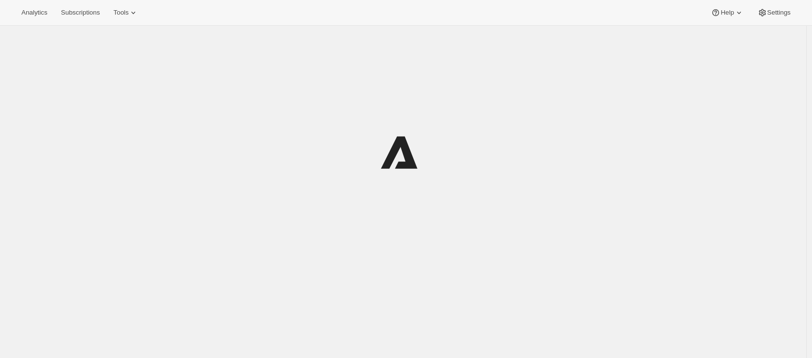 The height and width of the screenshot is (358, 812). I want to click on span: Help, so click(727, 13).